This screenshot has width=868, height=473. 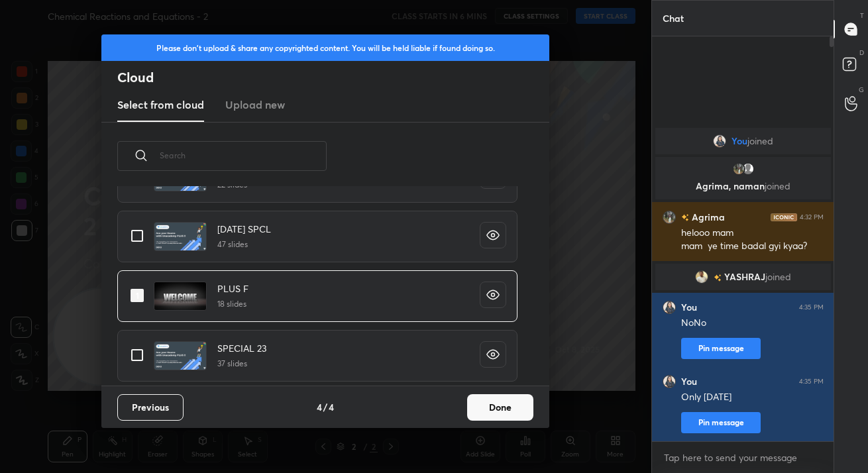 What do you see at coordinates (784, 217) in the screenshot?
I see `img: iconic-dark.1390631f.png` at bounding box center [784, 217].